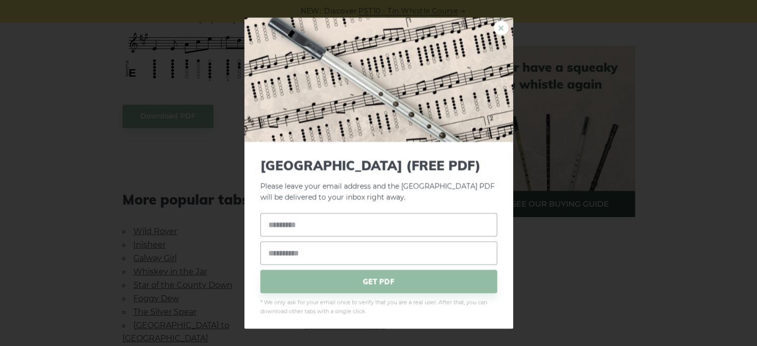  What do you see at coordinates (379, 281) in the screenshot?
I see `span: GET PDF` at bounding box center [379, 281].